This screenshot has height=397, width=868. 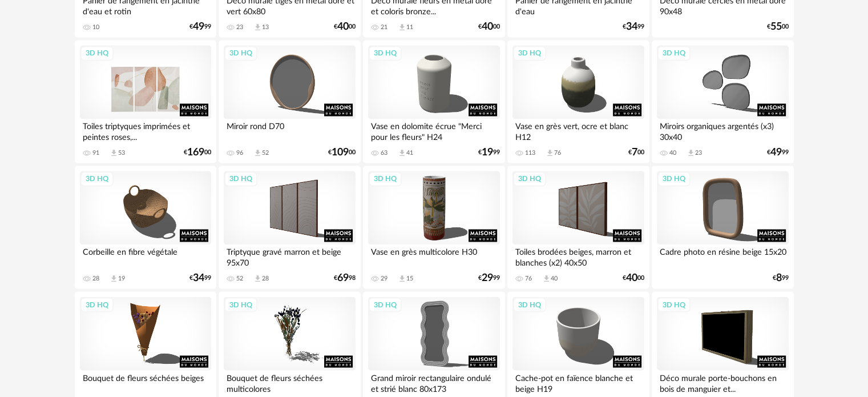 What do you see at coordinates (289, 101) in the screenshot?
I see `a: 3D HQ Miroir rond D70 96 Download icon 52 €10900` at bounding box center [289, 101].